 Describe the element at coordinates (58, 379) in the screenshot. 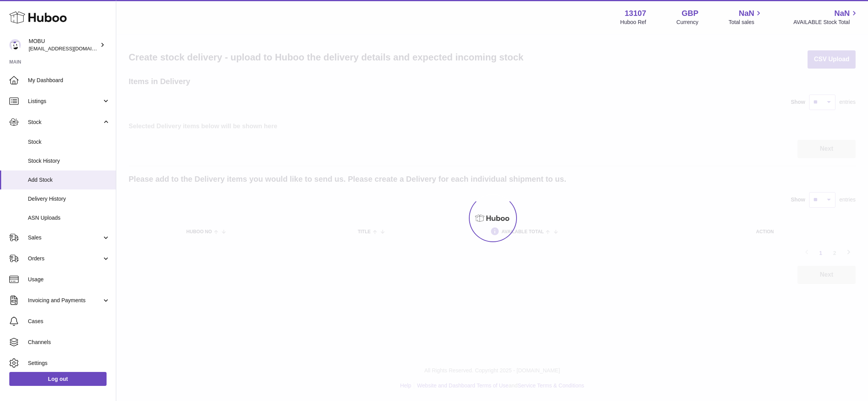

I see `a: Log out` at that location.